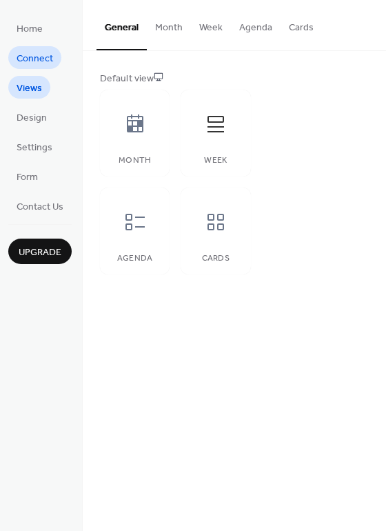 The width and height of the screenshot is (386, 531). What do you see at coordinates (29, 87) in the screenshot?
I see `a: Views` at bounding box center [29, 87].